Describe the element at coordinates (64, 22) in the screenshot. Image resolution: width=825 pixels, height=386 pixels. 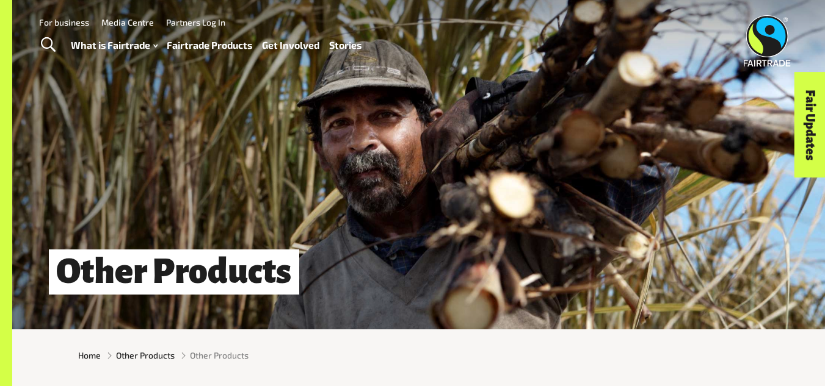
I see `a: For business` at that location.